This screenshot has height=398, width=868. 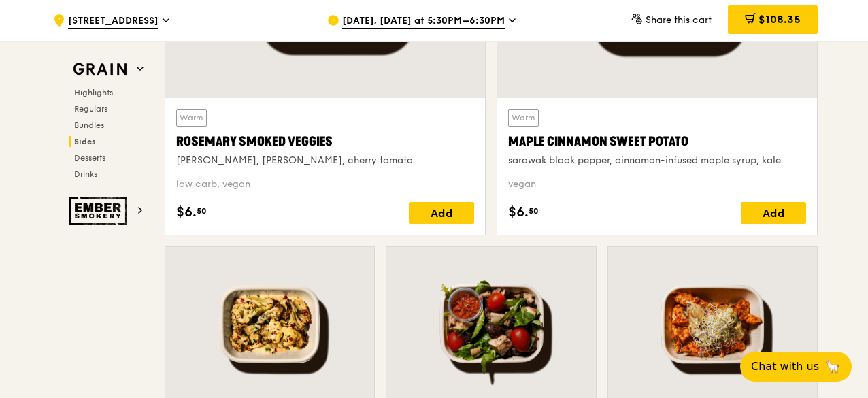 What do you see at coordinates (326, 141) in the screenshot?
I see `div: Rosemary Smoked Veggies` at bounding box center [326, 141].